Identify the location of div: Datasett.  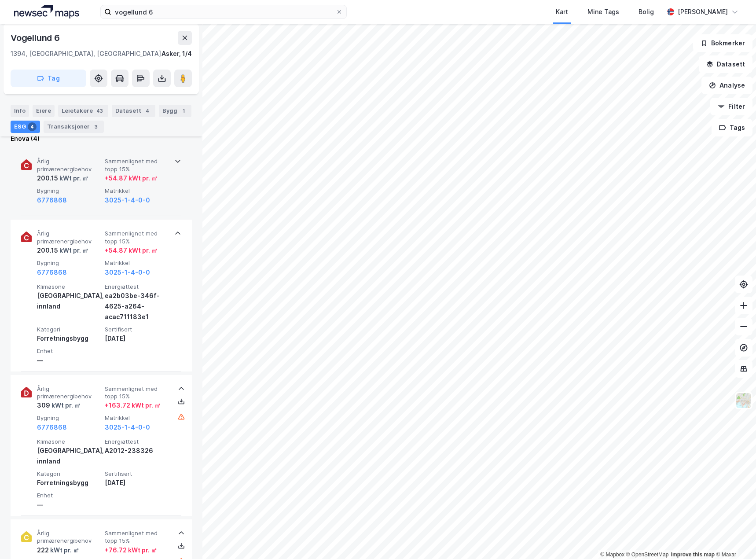
(133, 111).